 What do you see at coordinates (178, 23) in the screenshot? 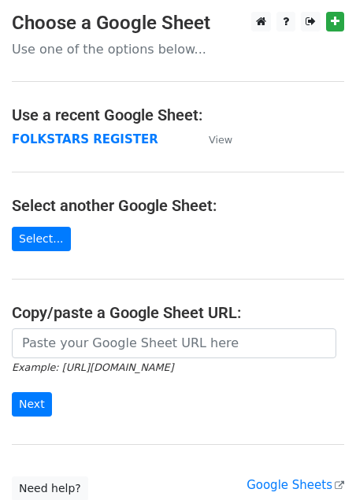
I see `h3: Choose a Google Sheet` at bounding box center [178, 23].